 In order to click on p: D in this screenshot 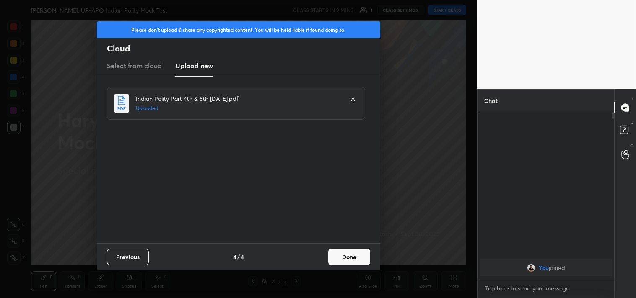, I will do `click(631, 122)`.